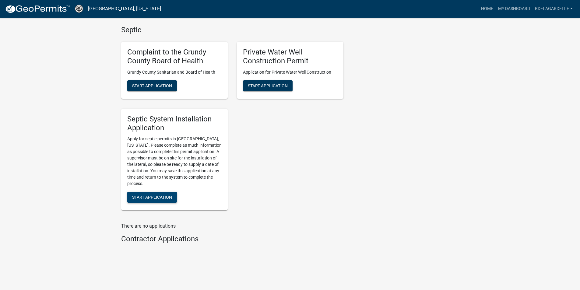 The image size is (580, 290). I want to click on h4: Septic, so click(232, 30).